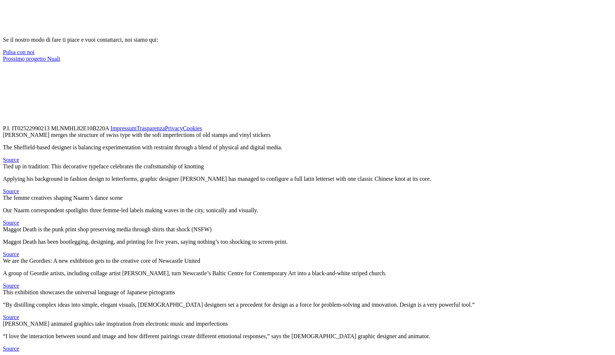 Image resolution: width=615 pixels, height=355 pixels. Describe the element at coordinates (89, 292) in the screenshot. I see `span: This exhibition showcases the universal language of Japanese pictograms` at that location.